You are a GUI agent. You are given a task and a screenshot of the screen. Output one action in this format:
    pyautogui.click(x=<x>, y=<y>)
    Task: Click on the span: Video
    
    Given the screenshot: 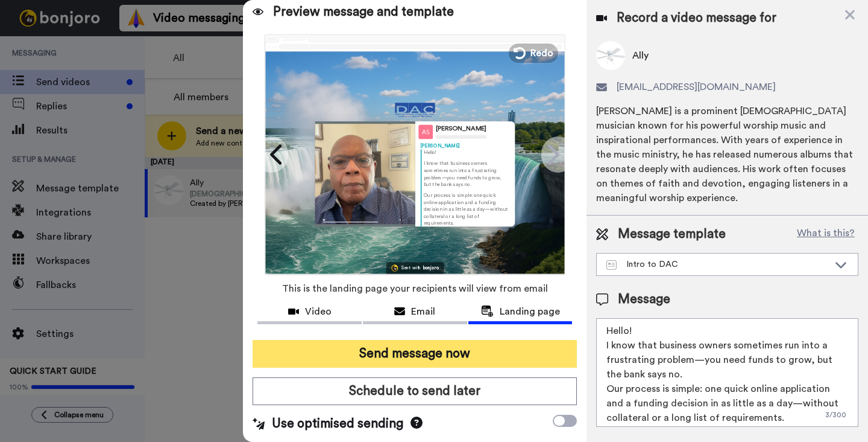 What is the action you would take?
    pyautogui.click(x=319, y=311)
    